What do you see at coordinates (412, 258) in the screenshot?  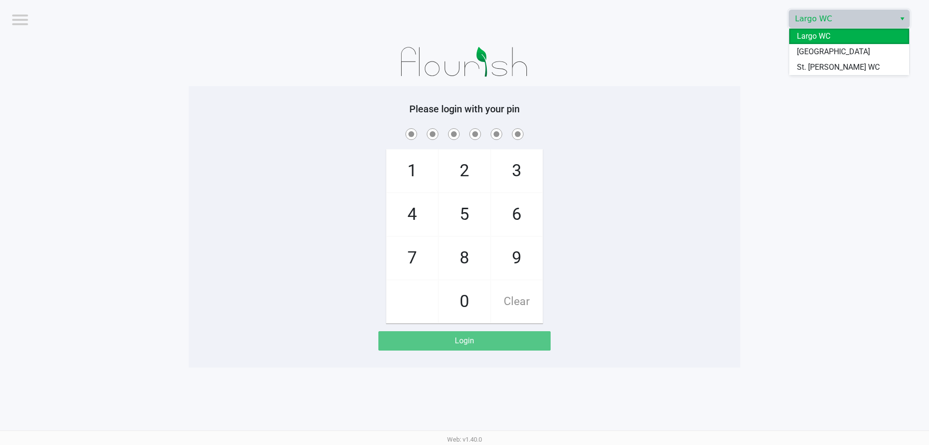 I see `span: 7` at bounding box center [412, 258].